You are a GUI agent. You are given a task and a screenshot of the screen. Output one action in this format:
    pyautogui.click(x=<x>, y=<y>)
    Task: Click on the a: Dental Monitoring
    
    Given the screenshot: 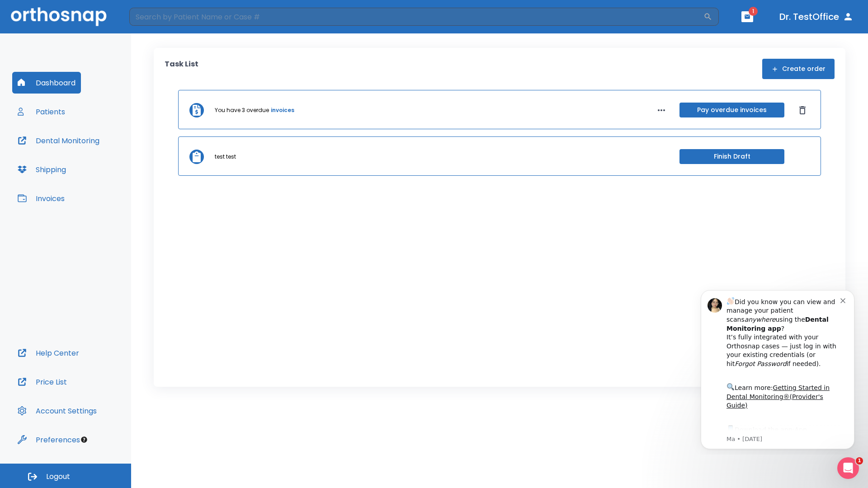 What is the action you would take?
    pyautogui.click(x=58, y=141)
    